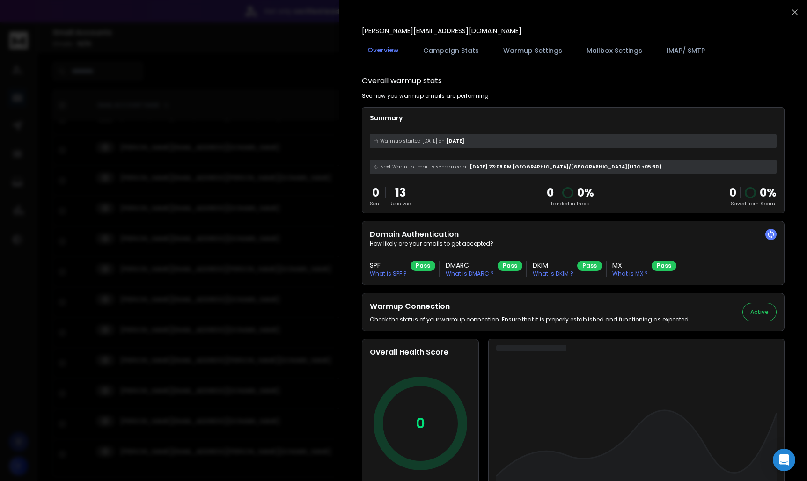 This screenshot has width=807, height=481. I want to click on p: Saved from Spam, so click(752, 204).